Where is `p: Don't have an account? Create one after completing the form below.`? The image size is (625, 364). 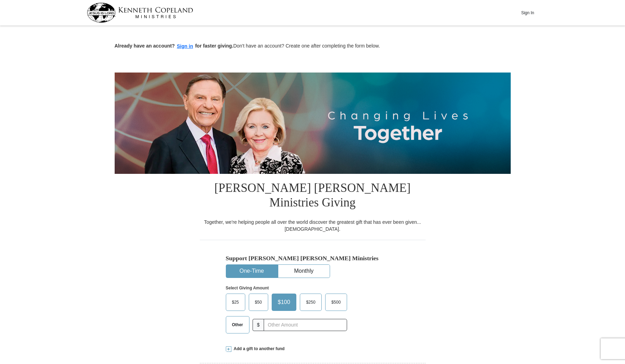
p: Don't have an account? Create one after completing the form below. is located at coordinates (313, 46).